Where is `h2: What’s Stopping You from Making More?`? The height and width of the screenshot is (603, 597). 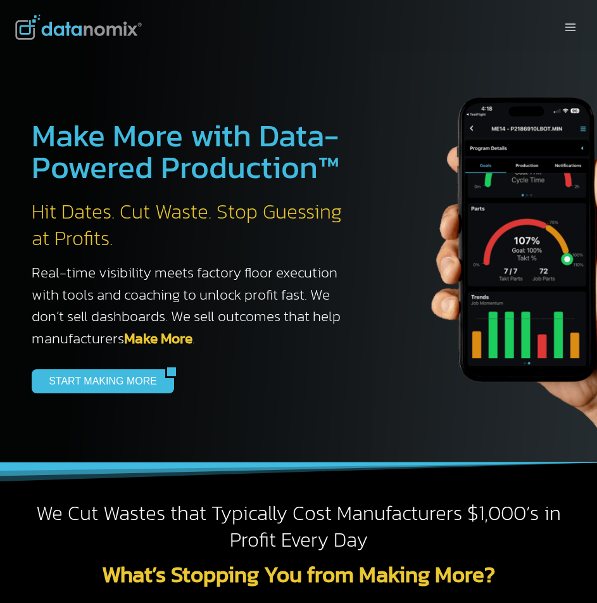
h2: What’s Stopping You from Making More? is located at coordinates (298, 574).